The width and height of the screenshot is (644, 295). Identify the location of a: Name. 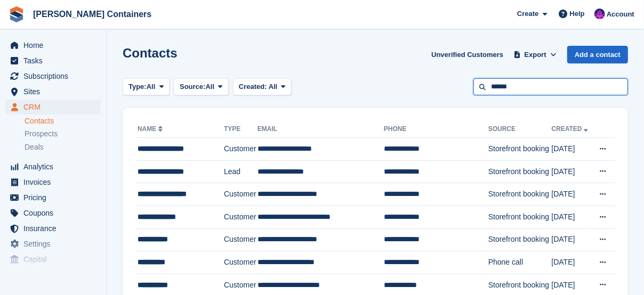
(151, 129).